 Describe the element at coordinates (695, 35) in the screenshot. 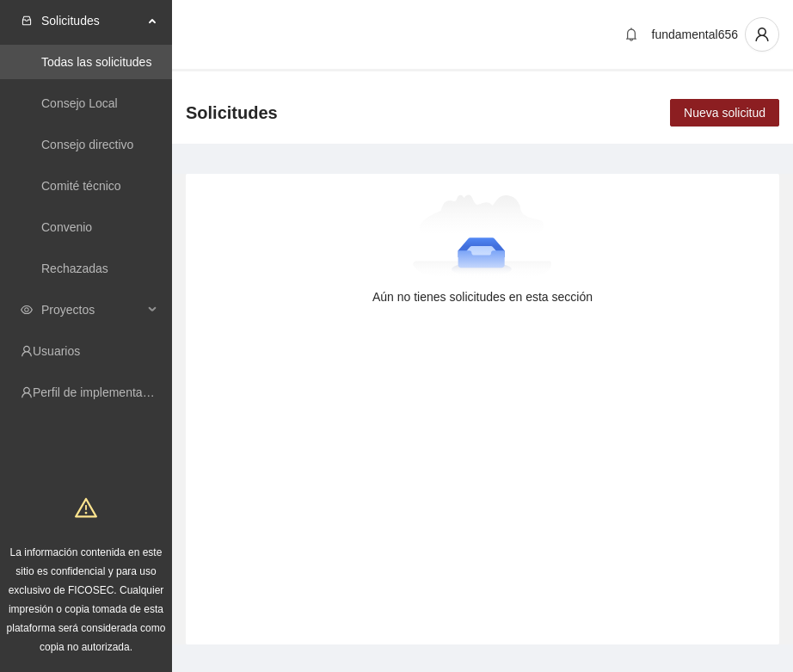

I see `span: fundamental656` at that location.